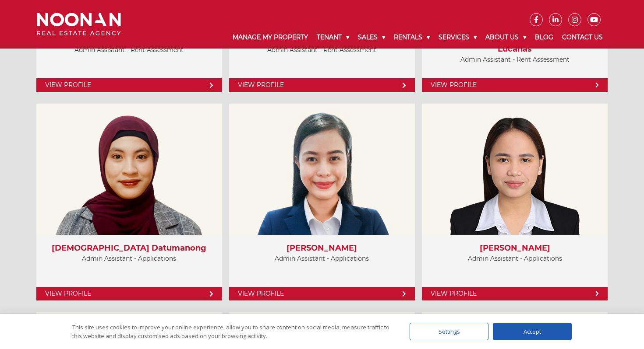  I want to click on img: Noonan Real Estate Agency, so click(79, 24).